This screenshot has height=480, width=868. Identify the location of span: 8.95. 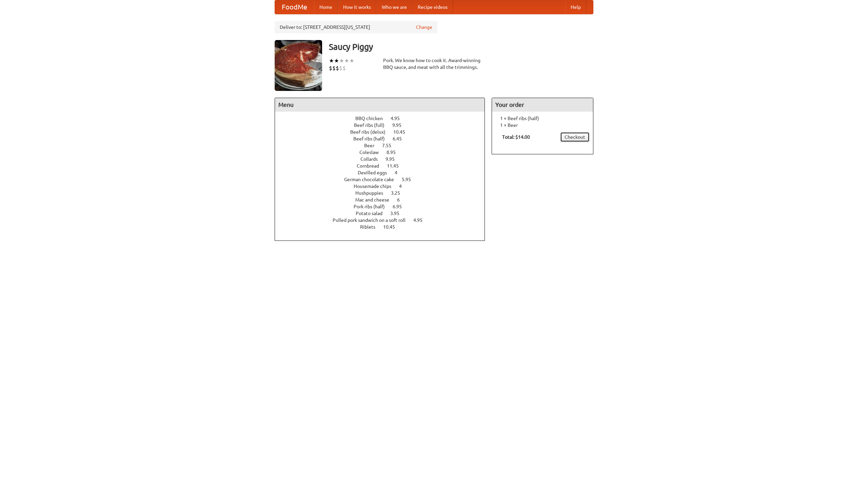
(395, 153).